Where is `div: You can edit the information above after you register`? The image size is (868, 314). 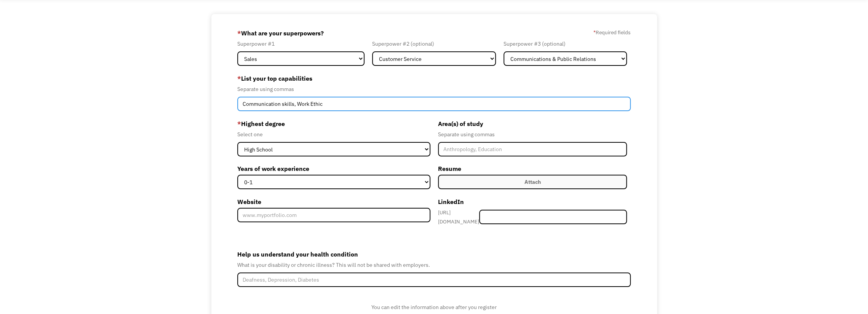 div: You can edit the information above after you register is located at coordinates (434, 307).